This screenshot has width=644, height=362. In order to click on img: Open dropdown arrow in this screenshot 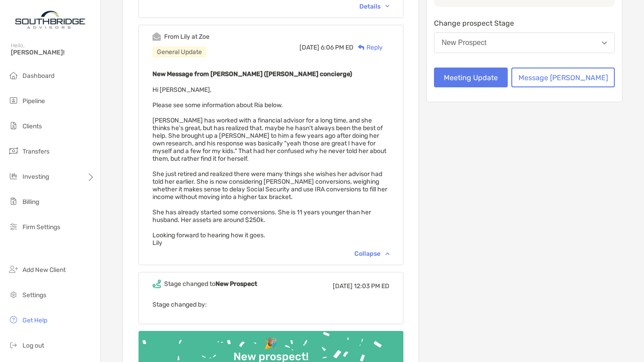, I will do `click(605, 43)`.